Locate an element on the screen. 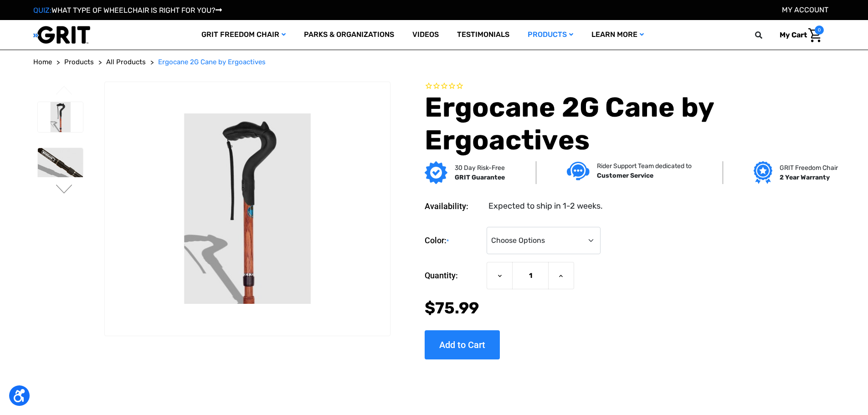 The width and height of the screenshot is (868, 415). dd: Expected to ship in 1-2 weeks. is located at coordinates (545, 206).